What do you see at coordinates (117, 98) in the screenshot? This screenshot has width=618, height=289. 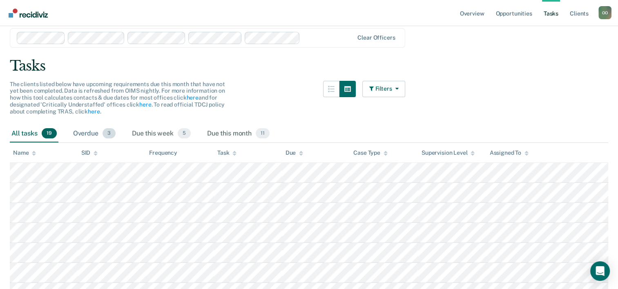 I see `span: The clients listed below have upcoming requirements due this month that have not yet been complet...` at bounding box center [117, 98].